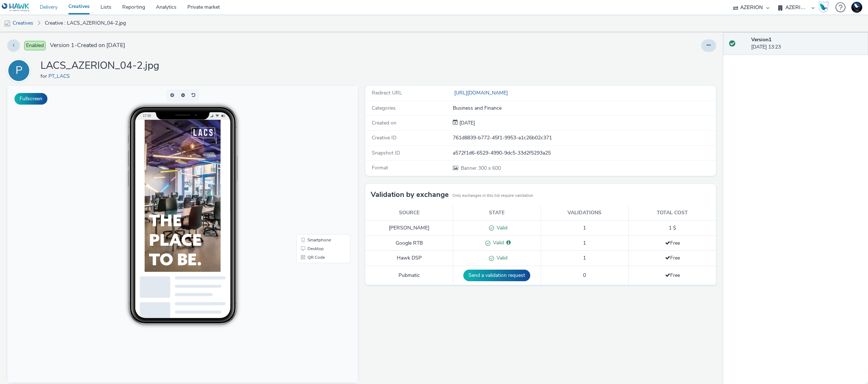 This screenshot has height=384, width=868. Describe the element at coordinates (409, 275) in the screenshot. I see `td: Pubmatic` at that location.